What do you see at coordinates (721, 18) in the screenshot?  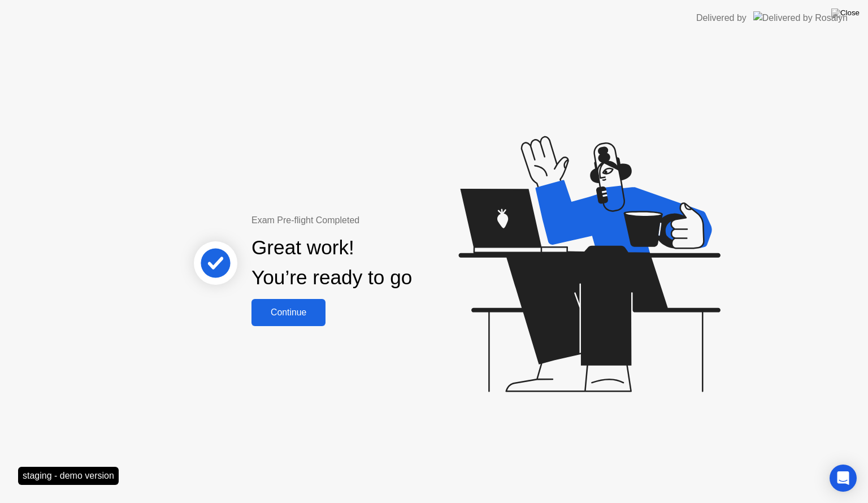 I see `div: Delivered by` at bounding box center [721, 18].